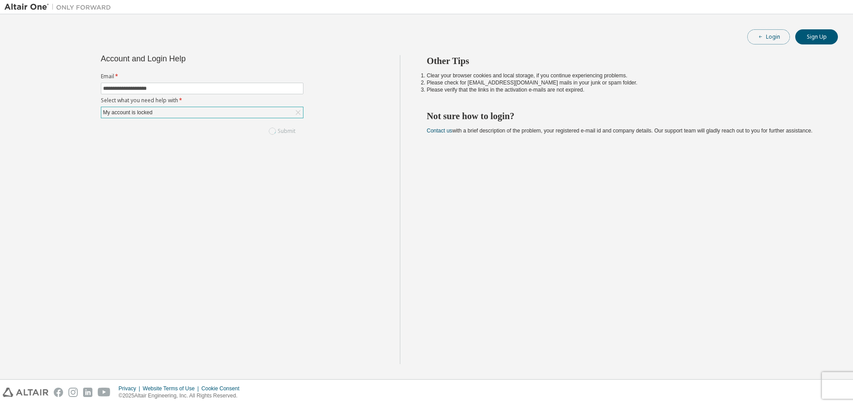 This screenshot has height=405, width=853. What do you see at coordinates (625, 61) in the screenshot?
I see `h2: Other Tips` at bounding box center [625, 61].